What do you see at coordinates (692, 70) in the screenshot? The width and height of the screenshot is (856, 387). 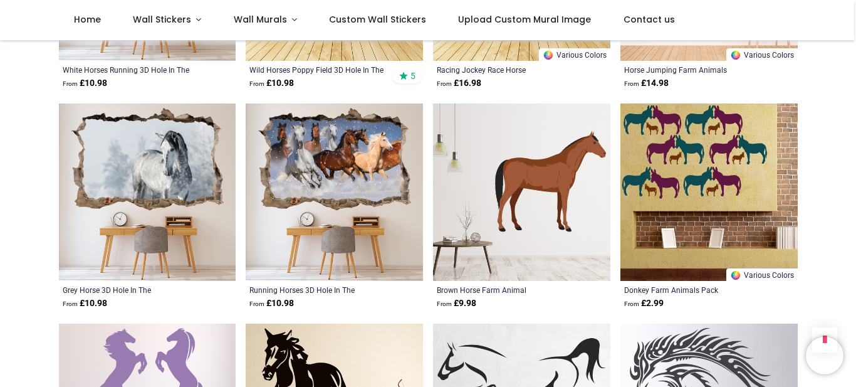 I see `div: Horse Jumping Farm Animals` at bounding box center [692, 70].